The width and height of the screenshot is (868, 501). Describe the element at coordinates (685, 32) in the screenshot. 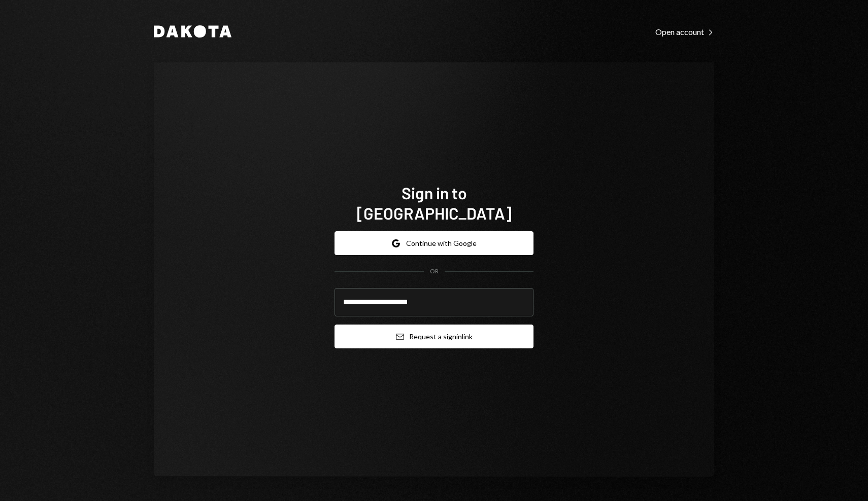

I see `div: Open account` at that location.